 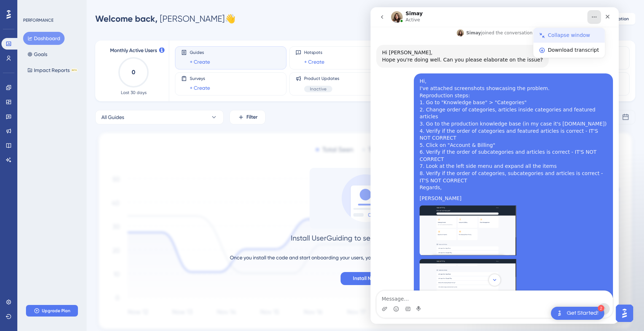 What do you see at coordinates (38, 20) in the screenshot?
I see `div: PERFORMANCE` at bounding box center [38, 20].